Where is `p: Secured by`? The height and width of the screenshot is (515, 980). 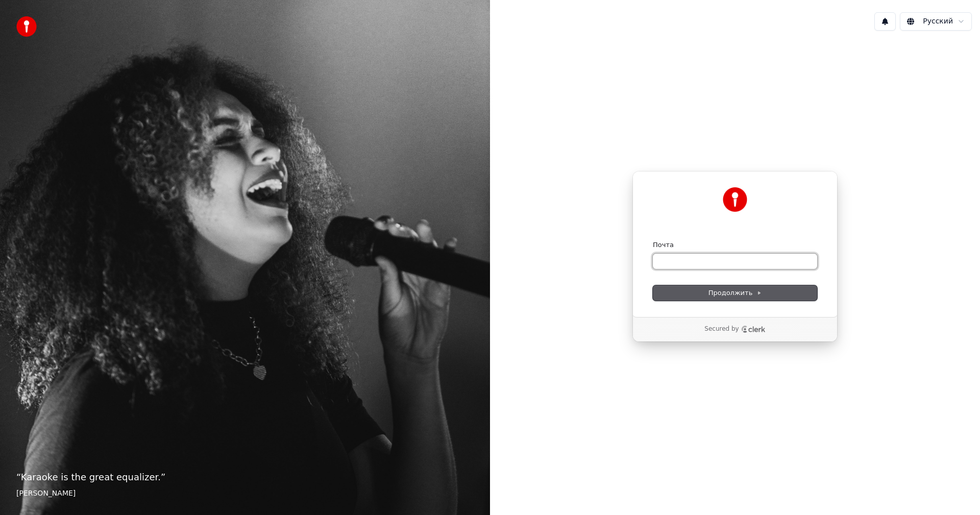
p: Secured by is located at coordinates (721, 329).